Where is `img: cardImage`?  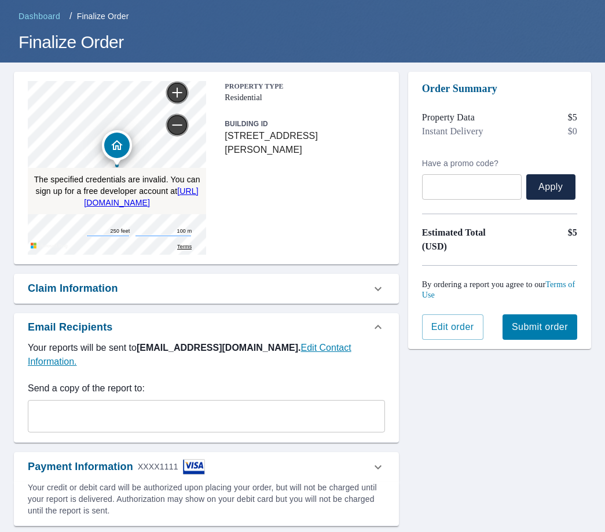
img: cardImage is located at coordinates (194, 467).